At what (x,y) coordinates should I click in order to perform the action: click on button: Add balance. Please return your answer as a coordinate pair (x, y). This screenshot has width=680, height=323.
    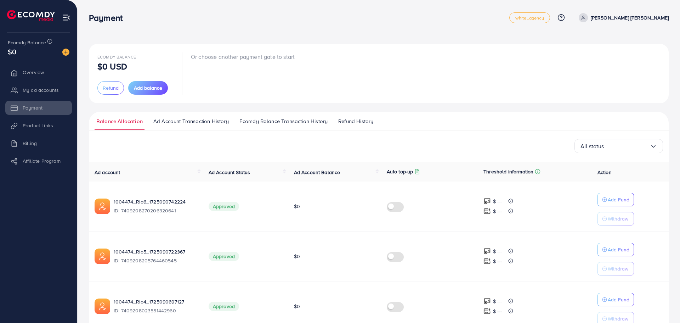
    Looking at the image, I should click on (148, 88).